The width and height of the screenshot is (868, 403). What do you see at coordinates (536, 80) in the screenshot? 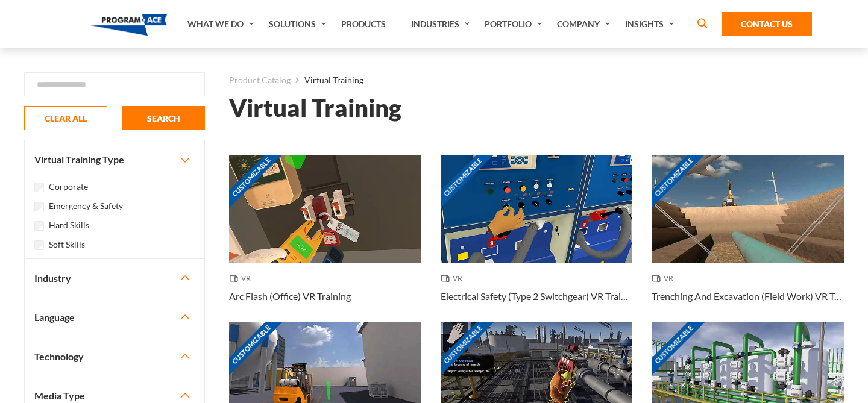
I see `nav: breadcrumb` at bounding box center [536, 80].